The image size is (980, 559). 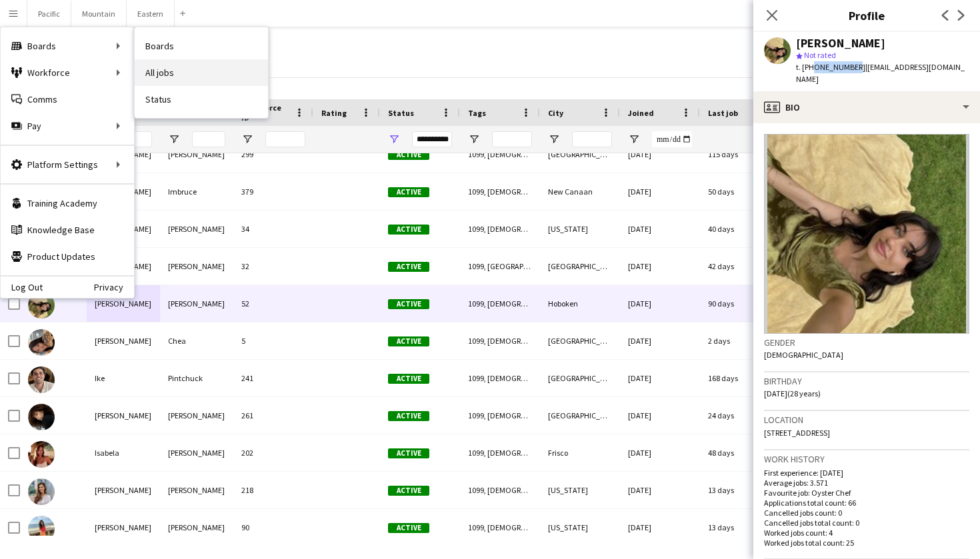 What do you see at coordinates (867, 233) in the screenshot?
I see `img: Crew avatar or photo` at bounding box center [867, 233].